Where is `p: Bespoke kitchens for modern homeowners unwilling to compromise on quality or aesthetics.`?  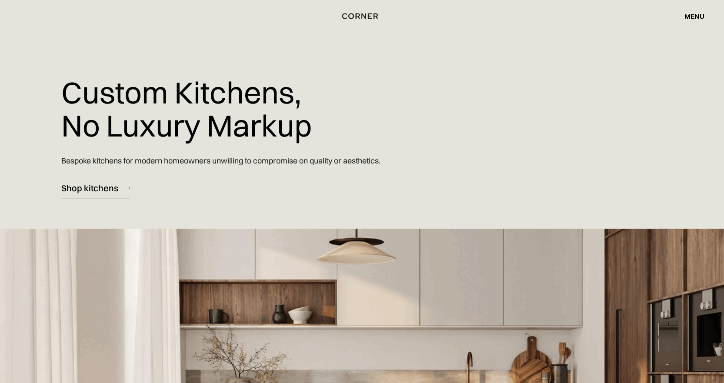 p: Bespoke kitchens for modern homeowners unwilling to compromise on quality or aesthetics. is located at coordinates (221, 160).